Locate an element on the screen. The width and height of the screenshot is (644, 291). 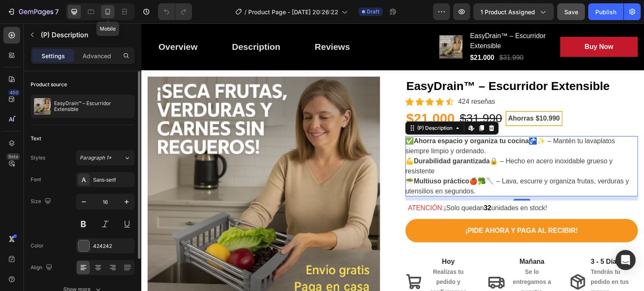
div: Size is located at coordinates (42, 201).